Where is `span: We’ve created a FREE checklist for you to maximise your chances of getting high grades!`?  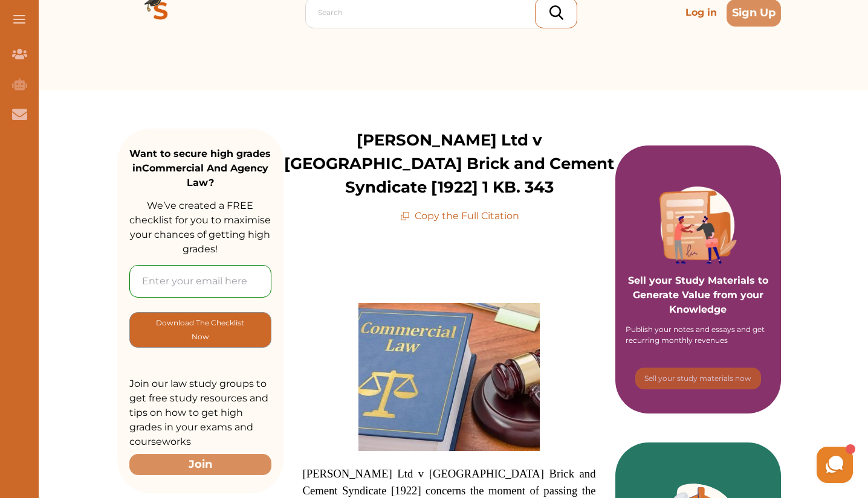 span: We’ve created a FREE checklist for you to maximise your chances of getting high grades! is located at coordinates (200, 227).